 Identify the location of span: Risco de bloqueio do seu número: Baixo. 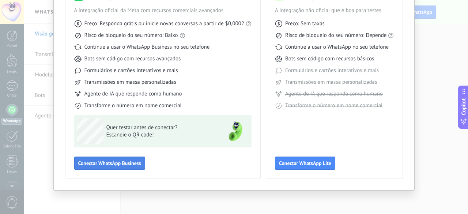
(131, 35).